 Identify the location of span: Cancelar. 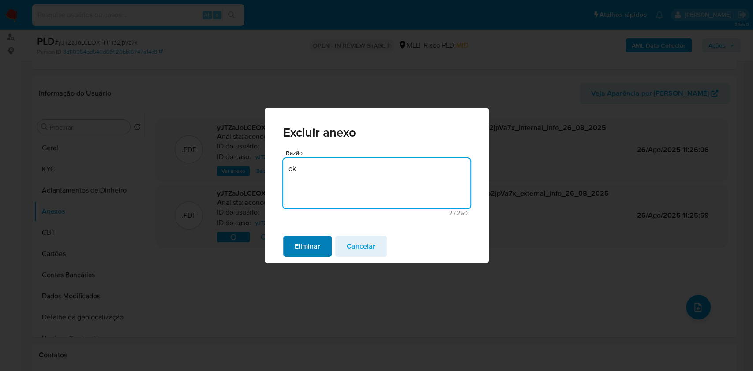
(361, 246).